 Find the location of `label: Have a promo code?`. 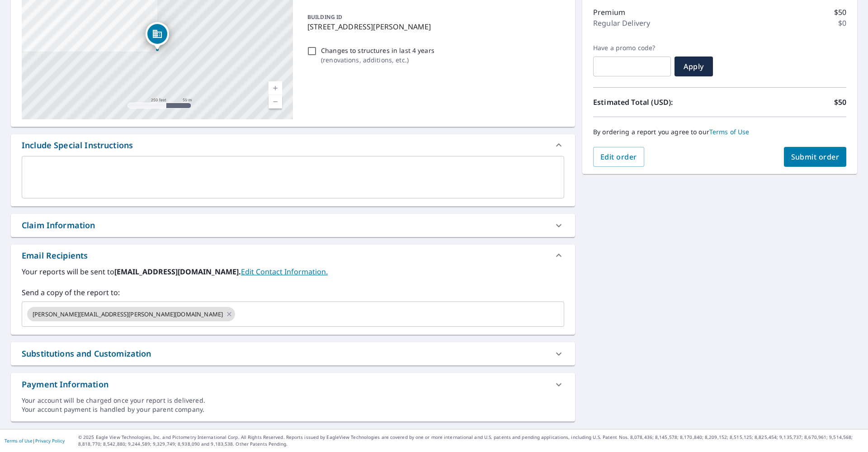

label: Have a promo code? is located at coordinates (632, 48).